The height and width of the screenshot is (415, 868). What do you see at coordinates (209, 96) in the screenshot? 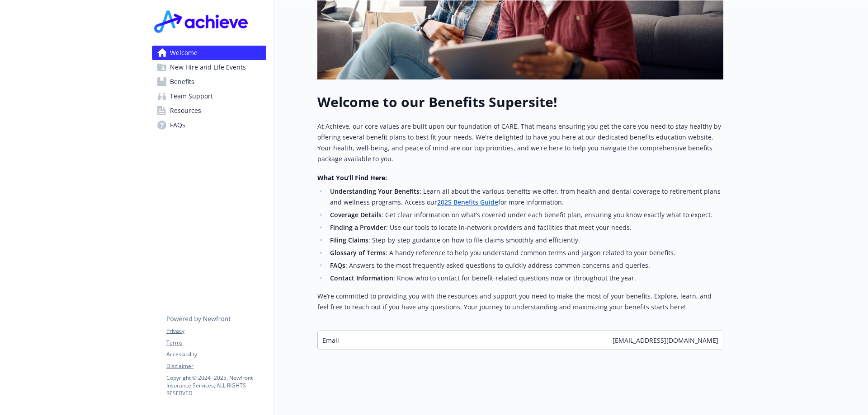
I see `a: Team Support` at bounding box center [209, 96].